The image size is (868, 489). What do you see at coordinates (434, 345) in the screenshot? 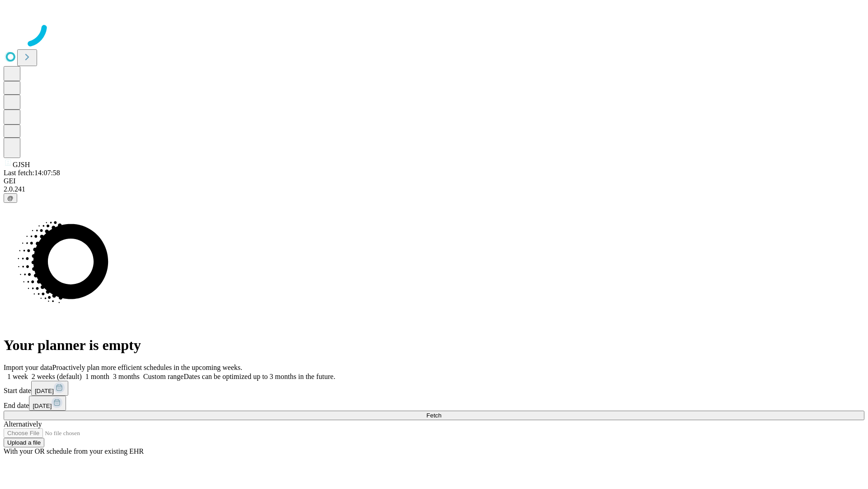
I see `h1: Your planner is empty` at bounding box center [434, 345].